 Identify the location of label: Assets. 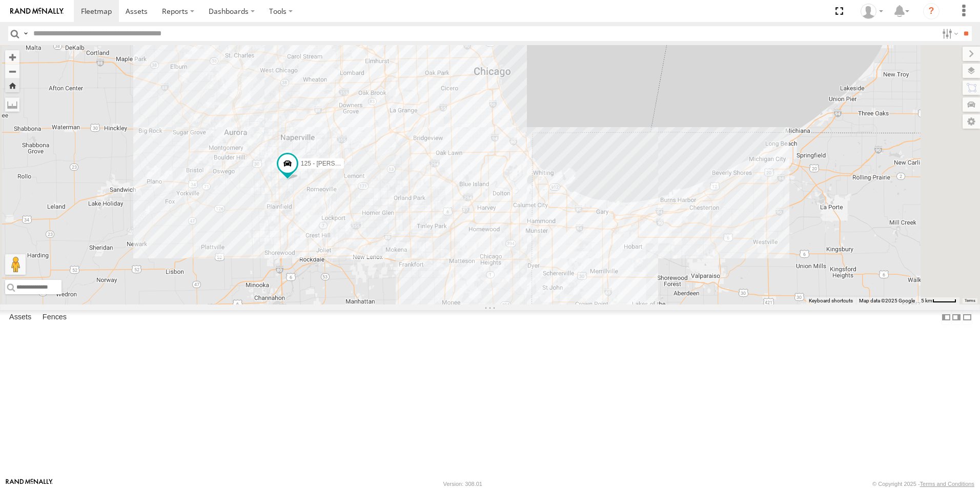
(20, 317).